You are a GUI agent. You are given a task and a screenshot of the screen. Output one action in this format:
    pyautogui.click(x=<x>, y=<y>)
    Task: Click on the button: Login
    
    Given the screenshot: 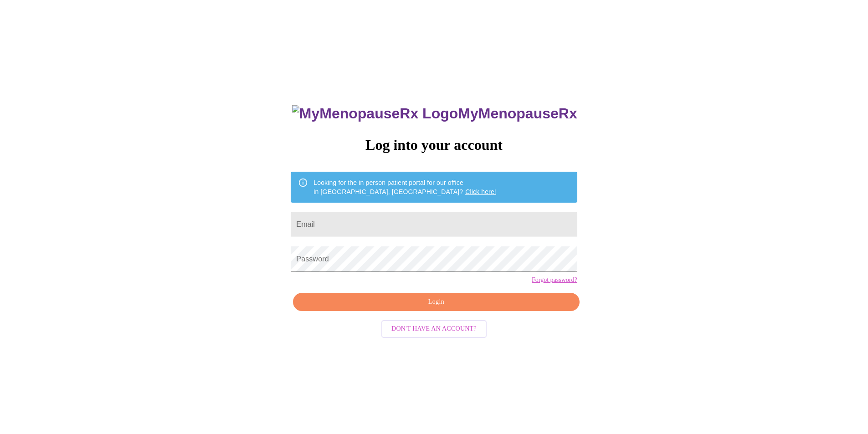 What is the action you would take?
    pyautogui.click(x=436, y=302)
    